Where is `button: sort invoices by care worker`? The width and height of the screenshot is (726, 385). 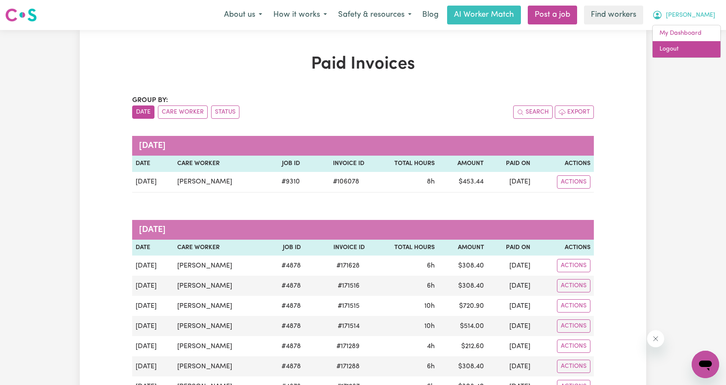
button: sort invoices by care worker is located at coordinates (183, 112).